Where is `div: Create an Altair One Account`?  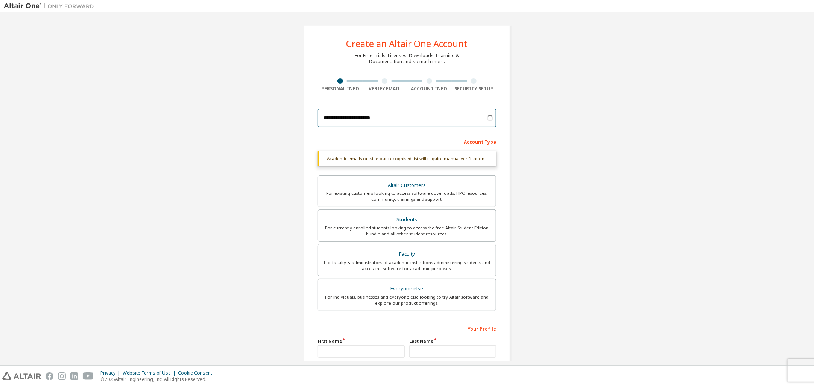
div: Create an Altair One Account is located at coordinates (407, 44).